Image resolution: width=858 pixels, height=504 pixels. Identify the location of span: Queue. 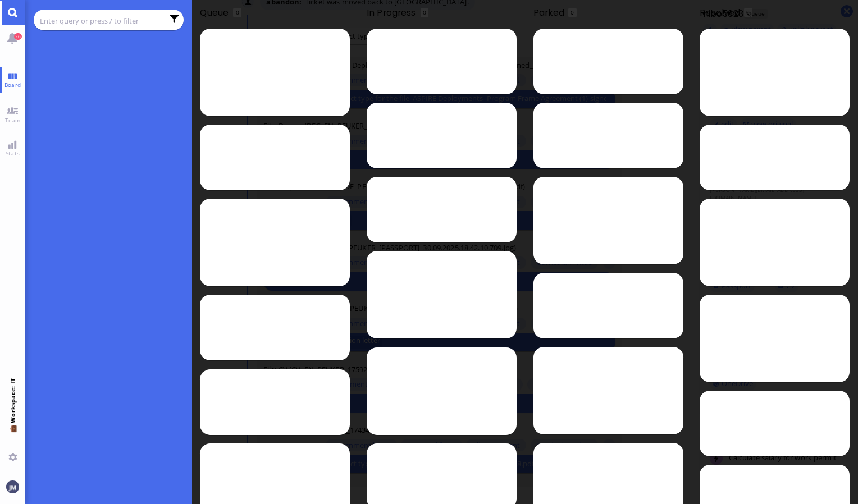
(216, 13).